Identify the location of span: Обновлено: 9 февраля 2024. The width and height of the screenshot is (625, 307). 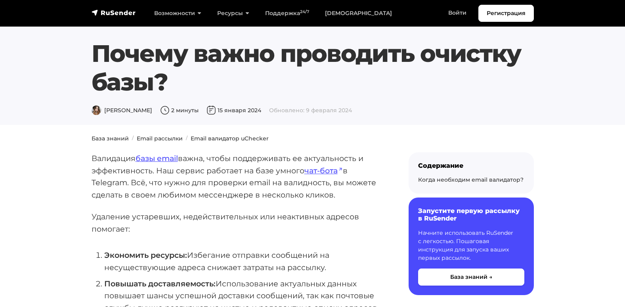
(311, 110).